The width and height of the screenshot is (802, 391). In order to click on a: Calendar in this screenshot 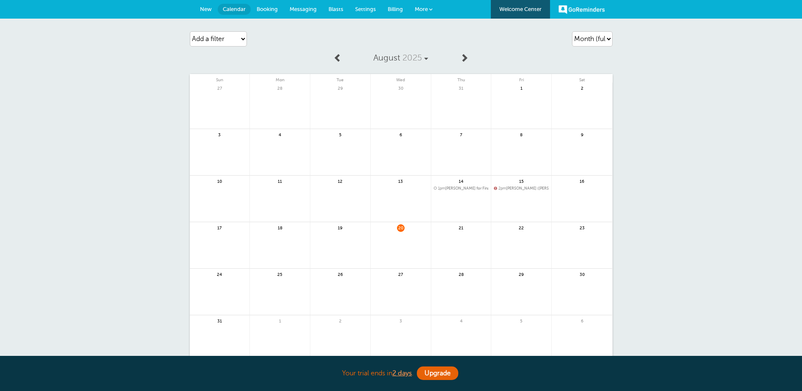, I will do `click(234, 9)`.